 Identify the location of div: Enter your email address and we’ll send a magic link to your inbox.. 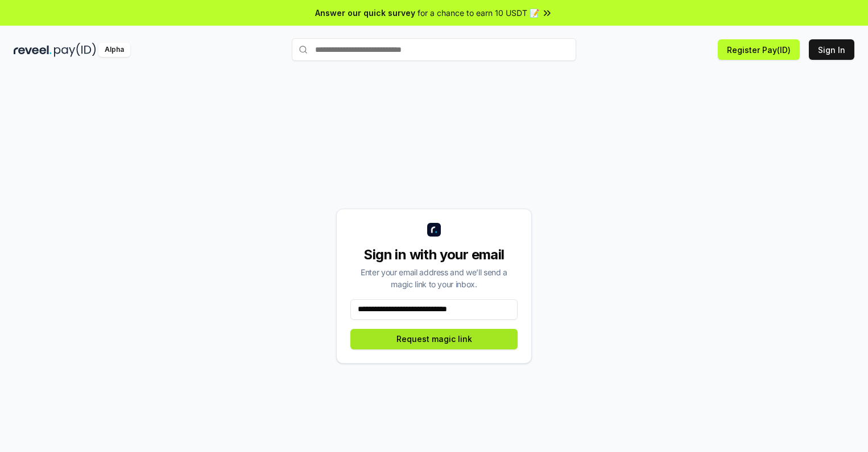
(434, 278).